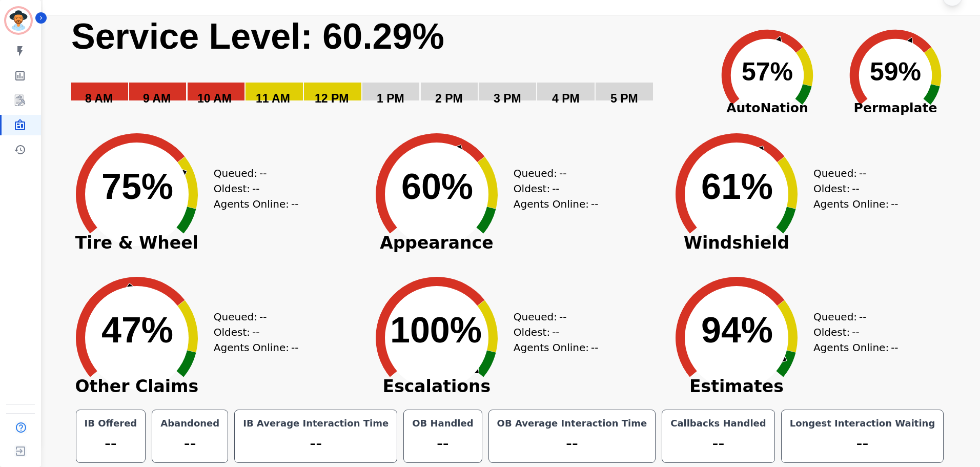 This screenshot has height=467, width=980. I want to click on text: 61%, so click(737, 187).